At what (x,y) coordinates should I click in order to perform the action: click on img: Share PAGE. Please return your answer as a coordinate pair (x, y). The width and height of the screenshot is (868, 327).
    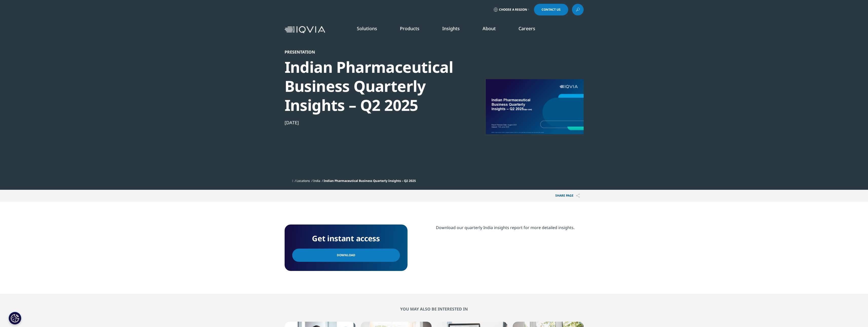
    Looking at the image, I should click on (577, 196).